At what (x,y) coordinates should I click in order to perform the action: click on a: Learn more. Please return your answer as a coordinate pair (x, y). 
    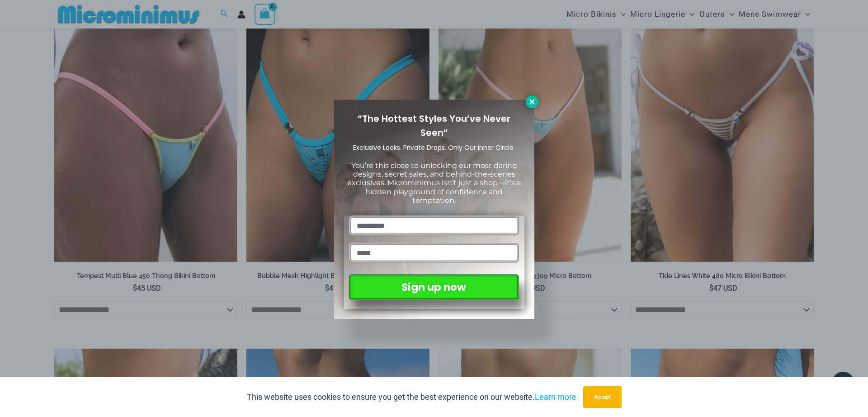
    Looking at the image, I should click on (556, 396).